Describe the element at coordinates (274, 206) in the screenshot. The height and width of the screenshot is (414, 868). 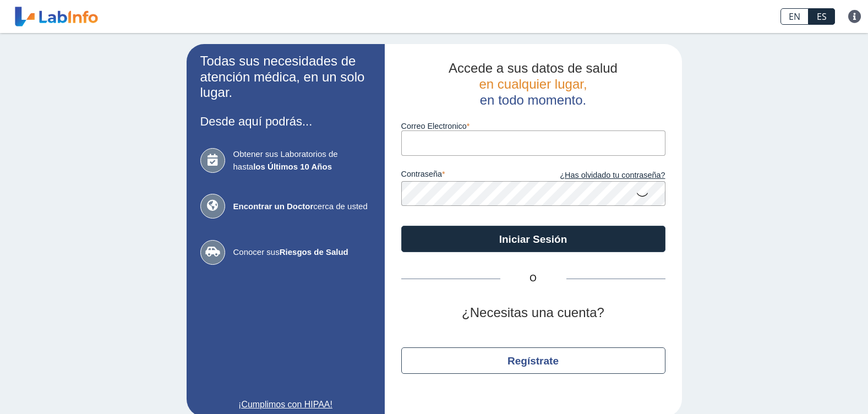
I see `b: Encontrar un Doctor` at that location.